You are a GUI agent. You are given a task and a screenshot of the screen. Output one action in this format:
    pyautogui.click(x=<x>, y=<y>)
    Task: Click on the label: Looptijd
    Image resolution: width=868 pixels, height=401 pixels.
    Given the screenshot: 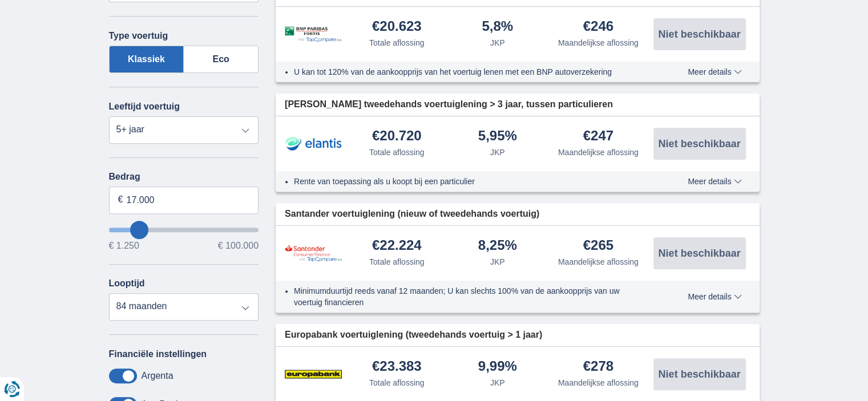 What is the action you would take?
    pyautogui.click(x=127, y=284)
    